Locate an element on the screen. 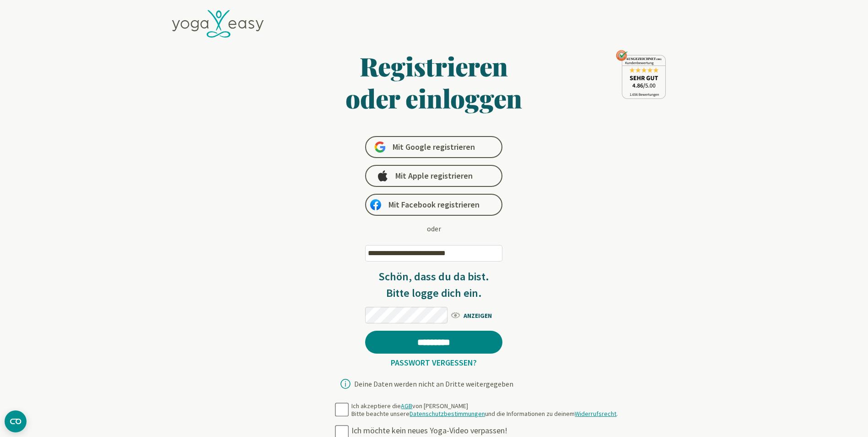 The height and width of the screenshot is (437, 868). h1: Registrieren oder einloggen is located at coordinates (434, 82).